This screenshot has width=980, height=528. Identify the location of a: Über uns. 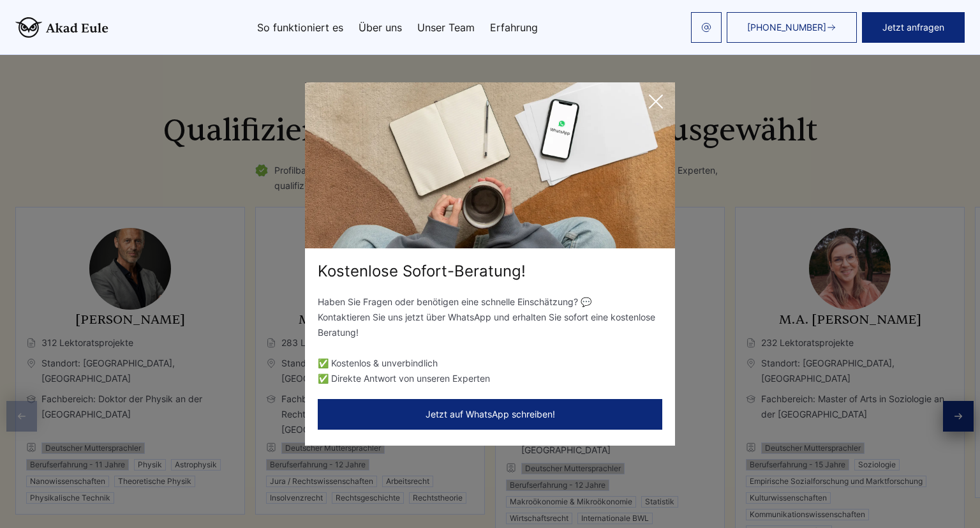
(380, 27).